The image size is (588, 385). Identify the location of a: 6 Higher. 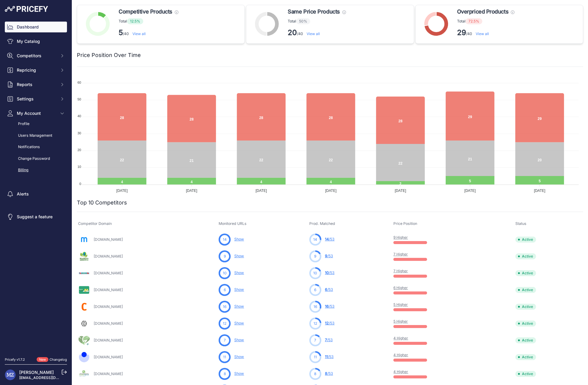
(401, 288).